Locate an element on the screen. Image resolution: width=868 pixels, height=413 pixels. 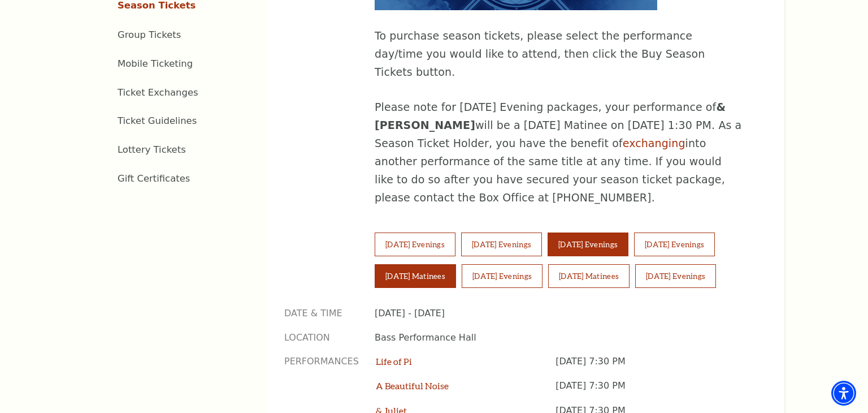
p: To purchase season tickets, please select the performance day/time you would like to attend, then... is located at coordinates (559, 54).